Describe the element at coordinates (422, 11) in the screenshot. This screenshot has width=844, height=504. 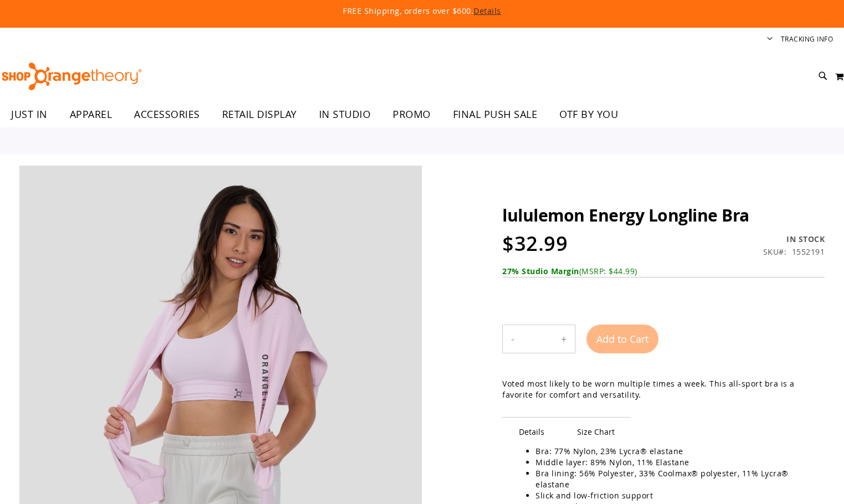
I see `p: FREE Shipping, orders over $600.` at that location.